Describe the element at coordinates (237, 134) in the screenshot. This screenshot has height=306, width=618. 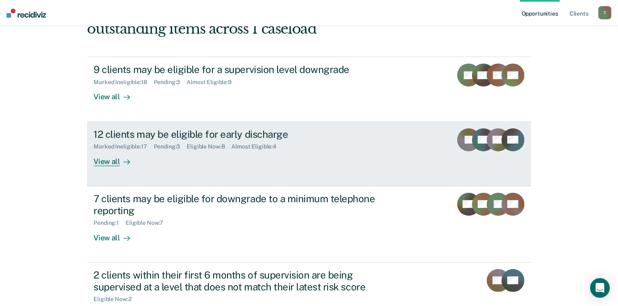
I see `div: 12 clients may be eligible for early discharge` at that location.